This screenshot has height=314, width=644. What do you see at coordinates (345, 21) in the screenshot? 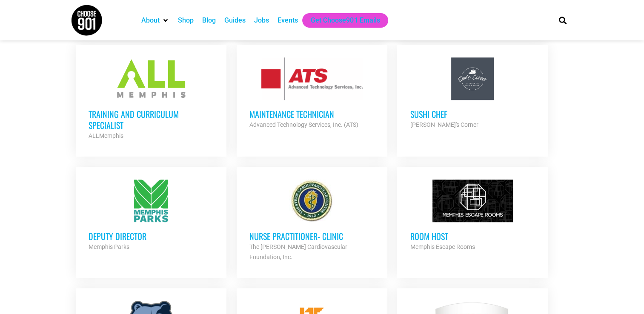
I see `div: Get Choose901 Emails` at bounding box center [345, 21].